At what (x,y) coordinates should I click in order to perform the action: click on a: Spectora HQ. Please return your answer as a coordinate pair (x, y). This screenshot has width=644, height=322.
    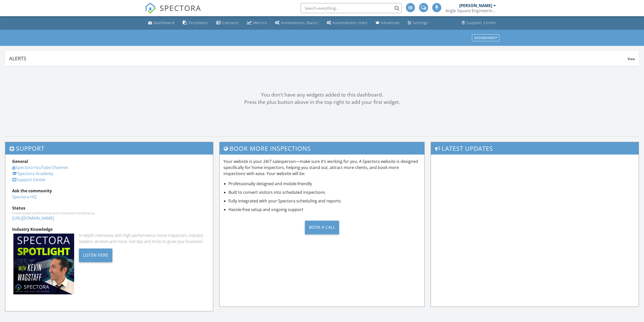
    Looking at the image, I should click on (24, 197).